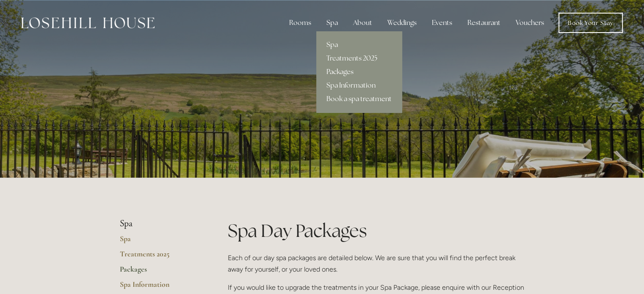 The width and height of the screenshot is (644, 294). What do you see at coordinates (442, 23) in the screenshot?
I see `div: Events` at bounding box center [442, 23].